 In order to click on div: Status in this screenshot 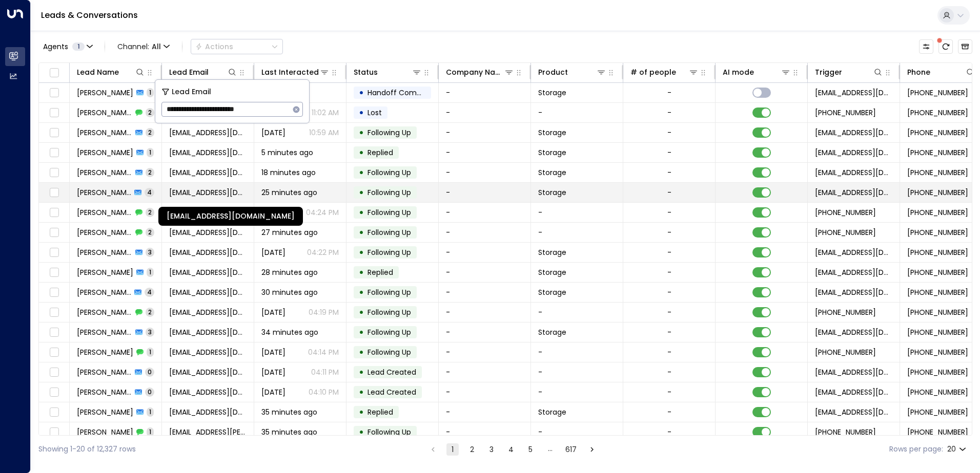, I will do `click(365, 72)`.